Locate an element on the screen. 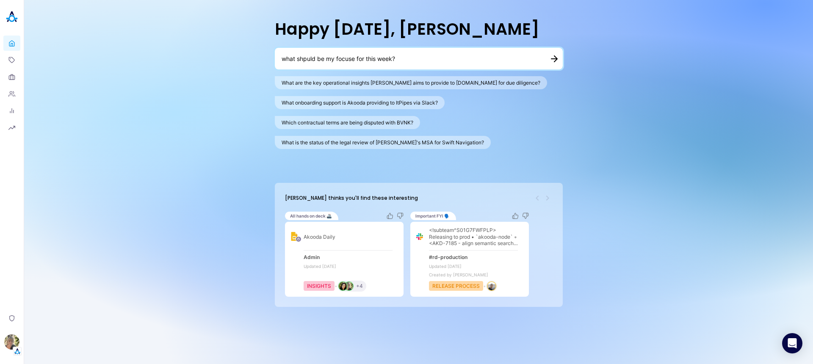 The width and height of the screenshot is (813, 364). button: Next is located at coordinates (547, 198).